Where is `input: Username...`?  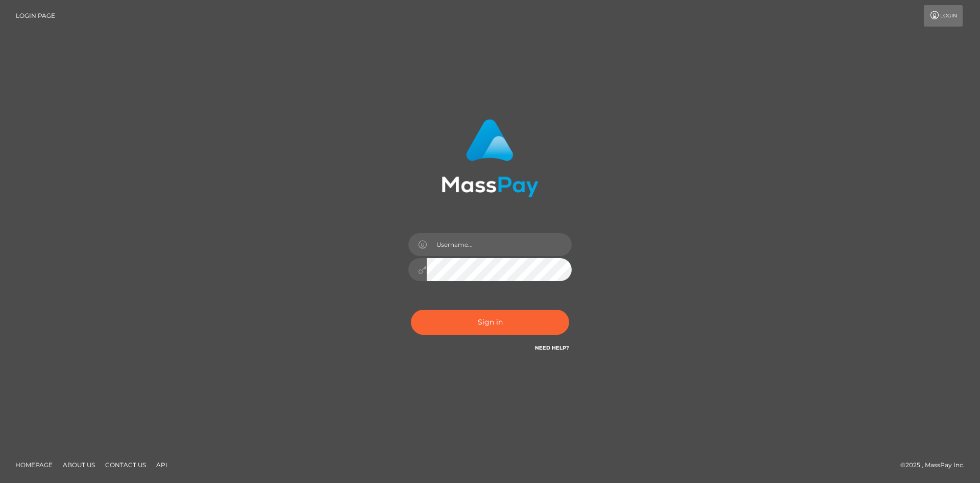
input: Username... is located at coordinates (500, 244).